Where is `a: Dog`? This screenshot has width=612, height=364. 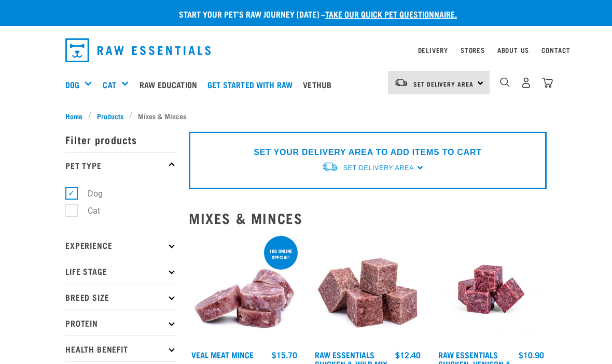
a: Dog is located at coordinates (72, 84).